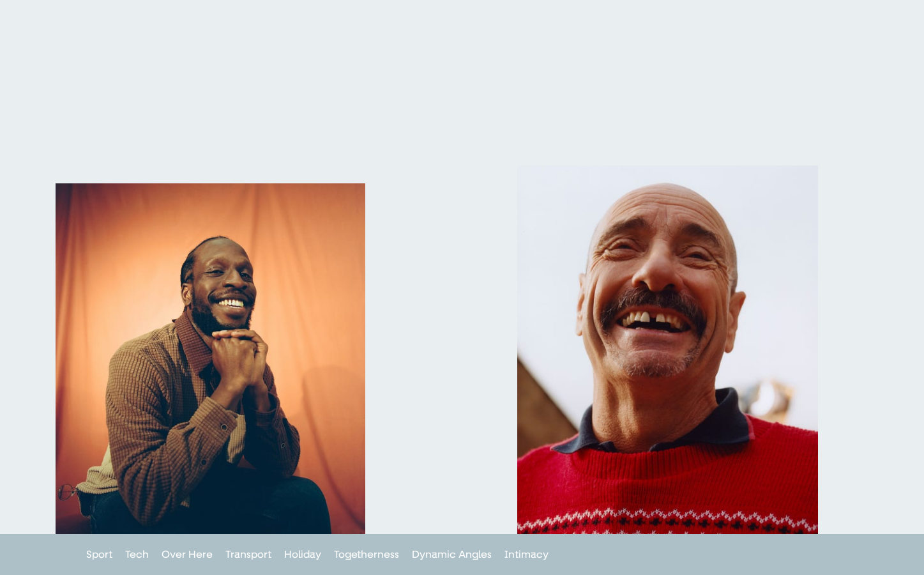  I want to click on span: Transport, so click(248, 554).